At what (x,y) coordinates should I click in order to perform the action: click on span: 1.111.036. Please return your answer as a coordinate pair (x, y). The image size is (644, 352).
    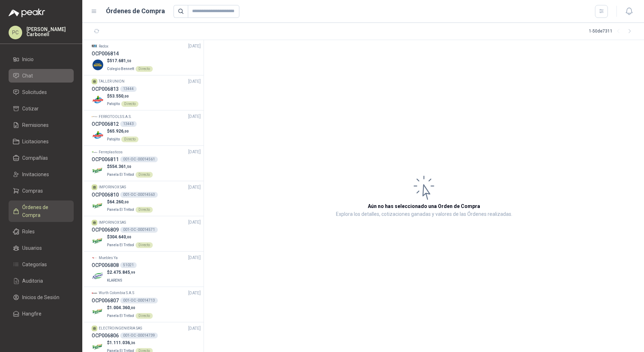
    Looking at the image, I should click on (122, 342).